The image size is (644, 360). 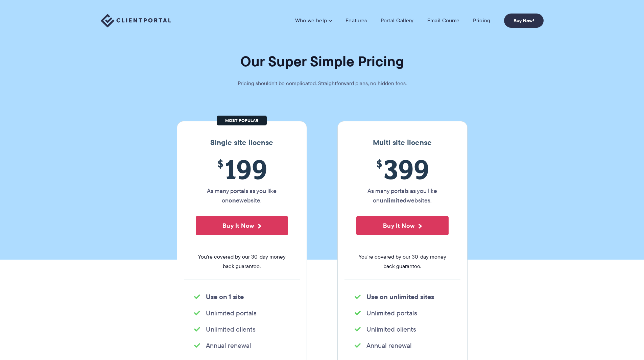 I want to click on strong: one, so click(x=234, y=200).